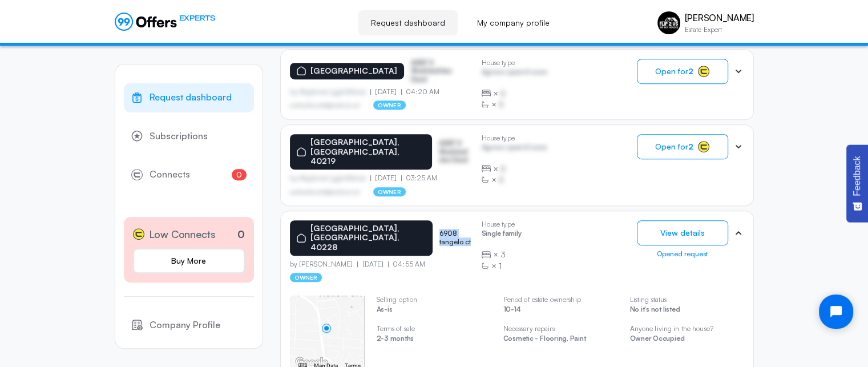 This screenshot has width=868, height=367. I want to click on span: Company Profile, so click(185, 325).